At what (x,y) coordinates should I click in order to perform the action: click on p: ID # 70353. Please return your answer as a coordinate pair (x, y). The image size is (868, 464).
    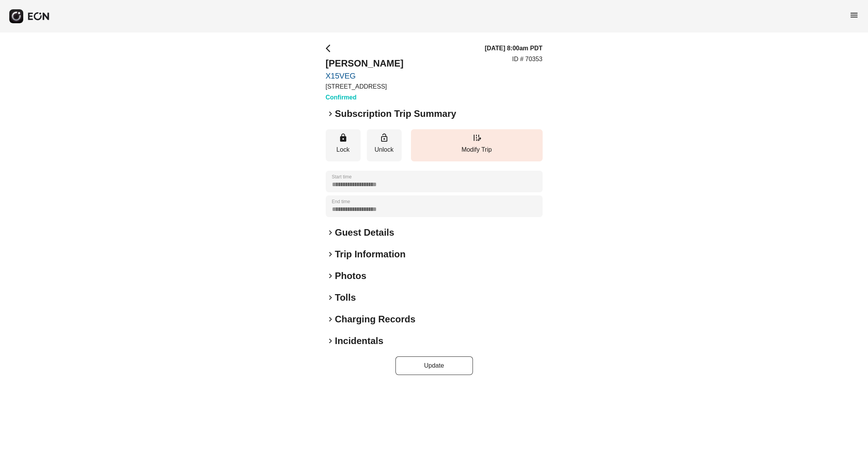
    Looking at the image, I should click on (527, 60).